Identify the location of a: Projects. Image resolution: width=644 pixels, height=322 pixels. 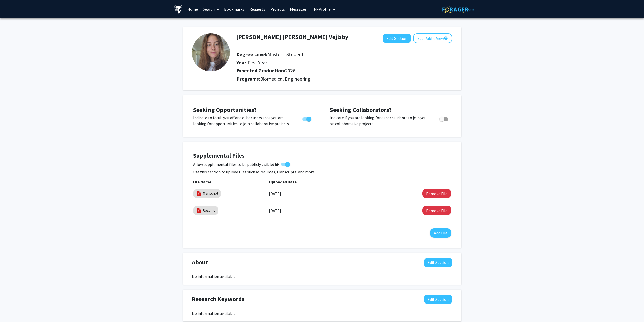
(277, 9).